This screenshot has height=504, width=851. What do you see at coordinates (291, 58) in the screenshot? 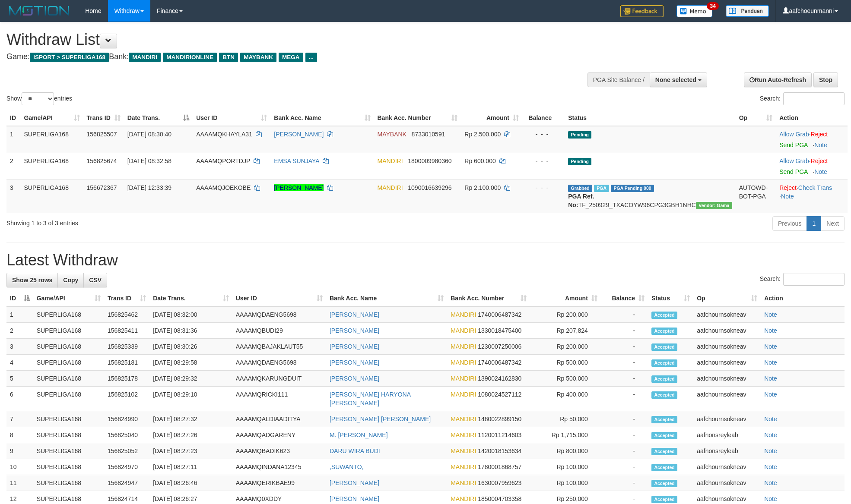
I see `span: MEGA` at bounding box center [291, 58].